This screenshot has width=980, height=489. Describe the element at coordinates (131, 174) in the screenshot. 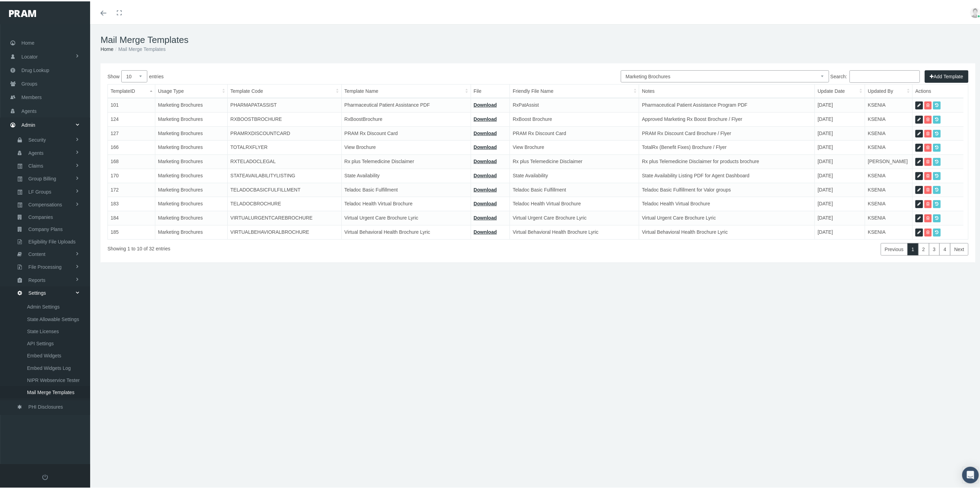

I see `td: 170` at that location.